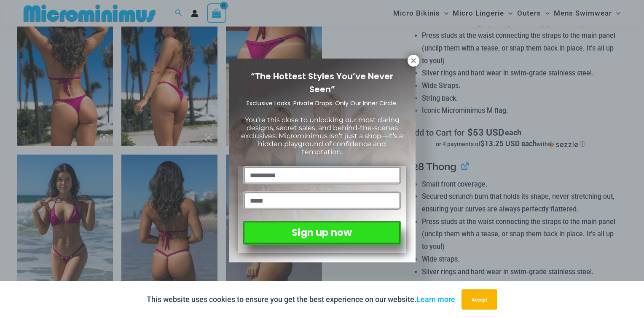 The height and width of the screenshot is (318, 644). I want to click on span: You’re this close to unlocking our most daring designs, secret sales, and behind-the-scenes exclu..., so click(322, 136).